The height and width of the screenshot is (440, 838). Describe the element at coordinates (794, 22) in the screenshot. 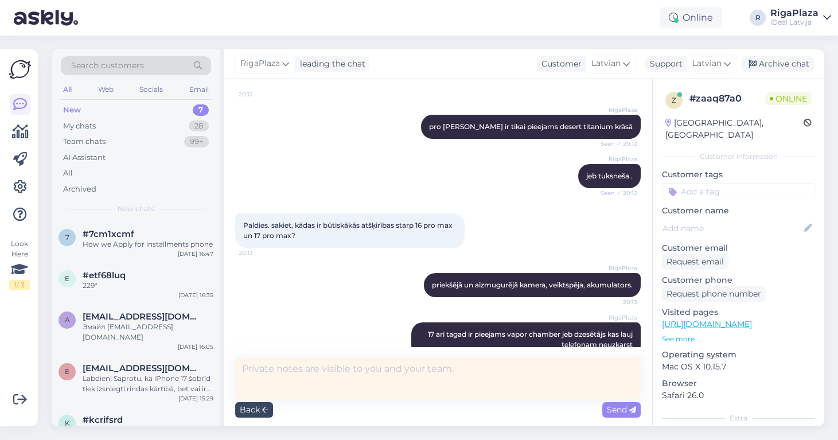

I see `div: iDeal Latvija` at that location.